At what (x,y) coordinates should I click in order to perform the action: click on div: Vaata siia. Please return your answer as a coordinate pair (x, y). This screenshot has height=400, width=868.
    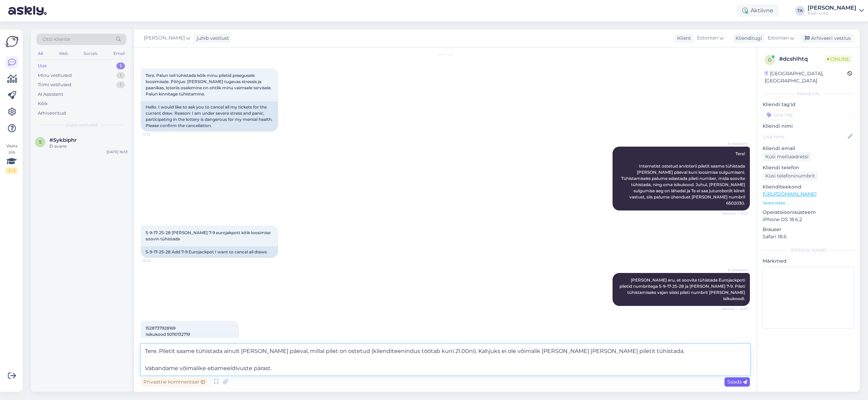
    Looking at the image, I should click on (11, 158).